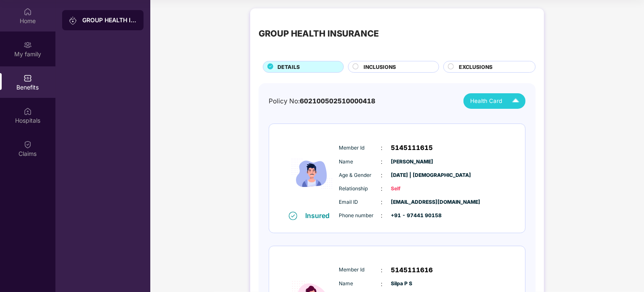 This screenshot has width=644, height=292. Describe the element at coordinates (322, 101) in the screenshot. I see `div: Policy No:` at that location.